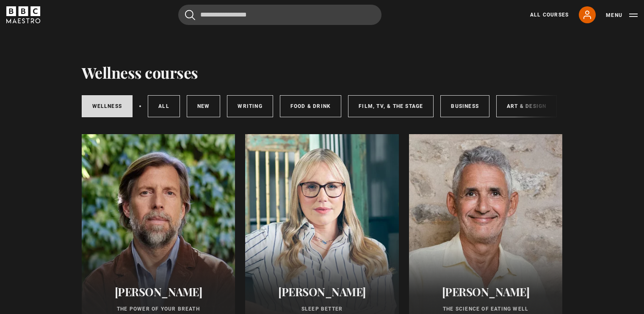 The image size is (644, 314). I want to click on a: All, so click(164, 106).